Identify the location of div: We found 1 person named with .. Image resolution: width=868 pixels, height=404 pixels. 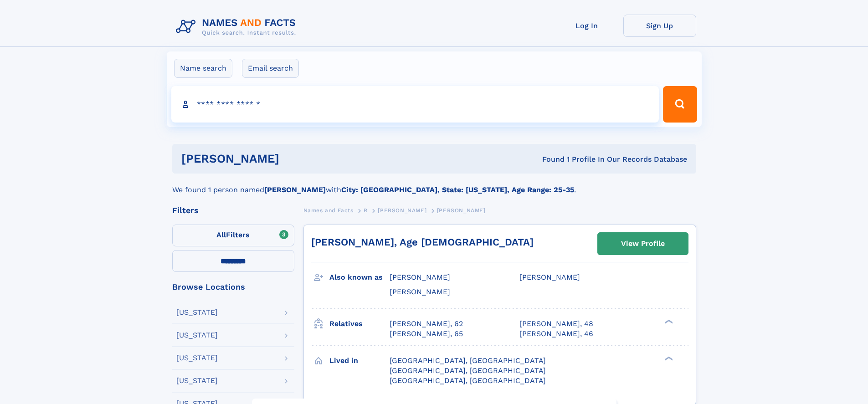
(434, 184).